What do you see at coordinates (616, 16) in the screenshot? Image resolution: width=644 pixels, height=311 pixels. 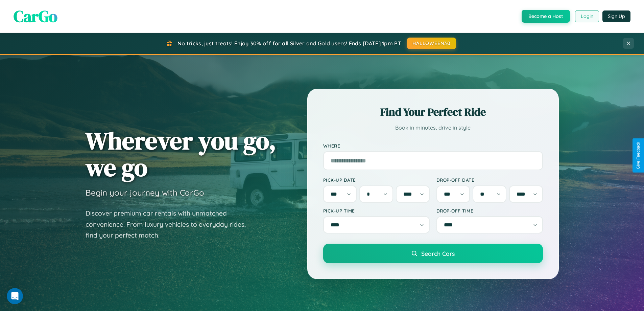 I see `button: Sign Up` at bounding box center [616, 16].